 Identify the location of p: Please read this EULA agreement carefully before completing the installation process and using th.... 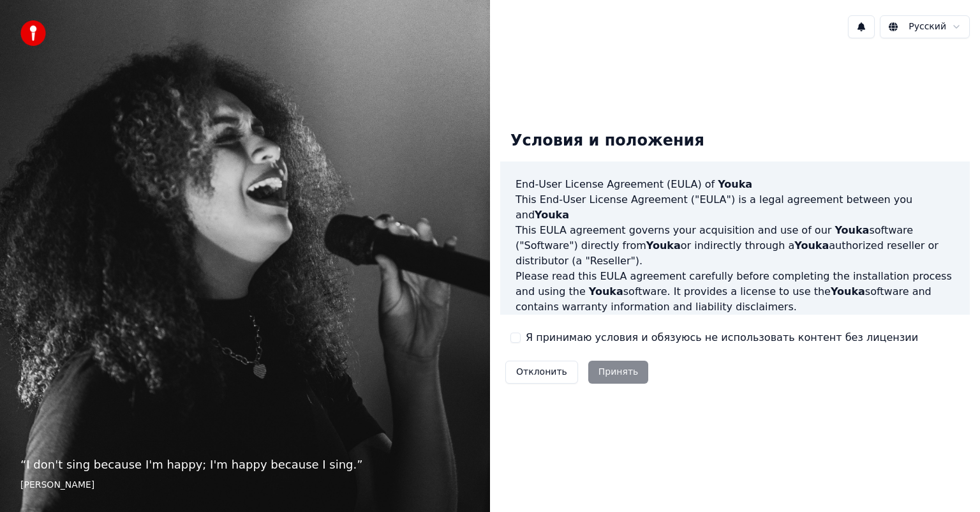
(735, 292).